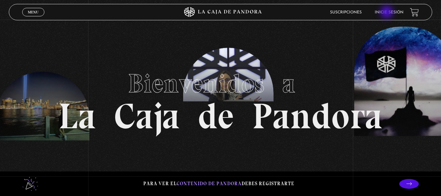 The width and height of the screenshot is (441, 196). What do you see at coordinates (389, 12) in the screenshot?
I see `a: Inicie sesión` at bounding box center [389, 12].